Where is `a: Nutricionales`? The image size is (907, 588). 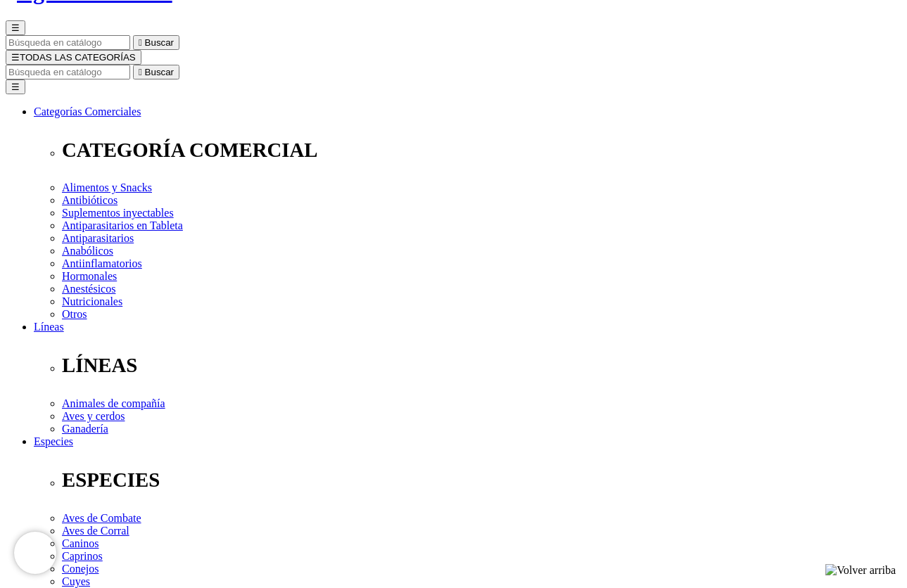
a: Nutricionales is located at coordinates (93, 301).